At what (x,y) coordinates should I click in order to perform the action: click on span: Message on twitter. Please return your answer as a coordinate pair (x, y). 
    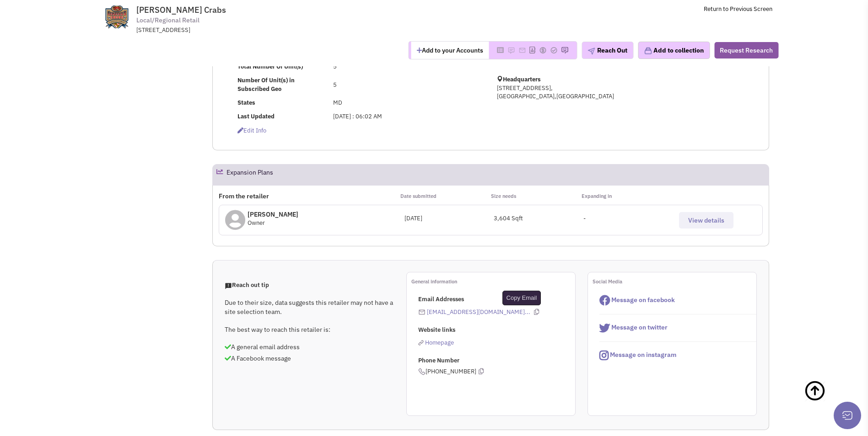
    Looking at the image, I should click on (639, 327).